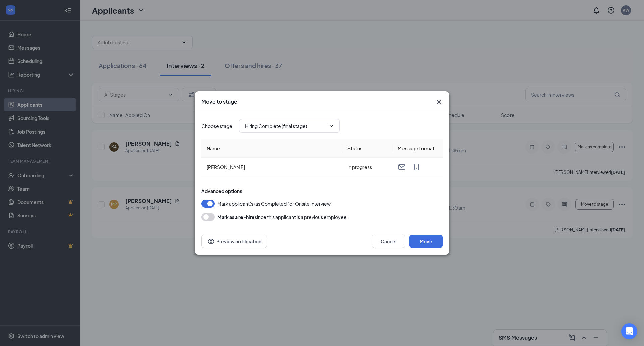 The image size is (644, 346). I want to click on div: Advanced options, so click(322, 191).